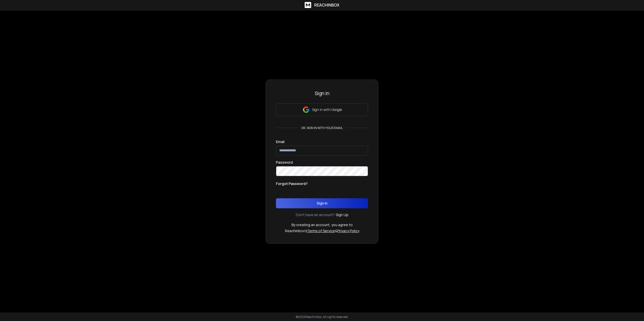  Describe the element at coordinates (327, 110) in the screenshot. I see `p: Sign in with Google` at that location.